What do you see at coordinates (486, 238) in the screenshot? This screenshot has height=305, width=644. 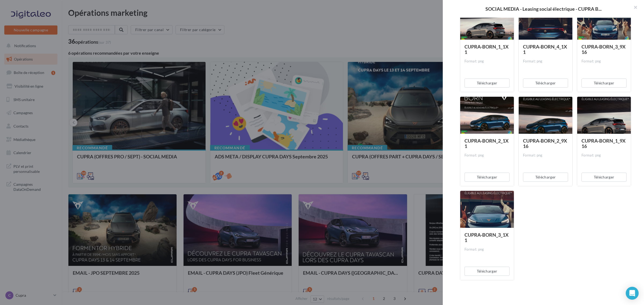 I see `span: CUPRA-BORN_3_1X1` at bounding box center [486, 238].